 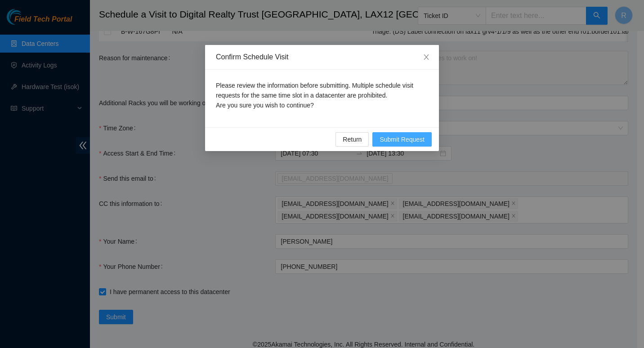 What do you see at coordinates (352, 140) in the screenshot?
I see `button: Return` at bounding box center [352, 140].